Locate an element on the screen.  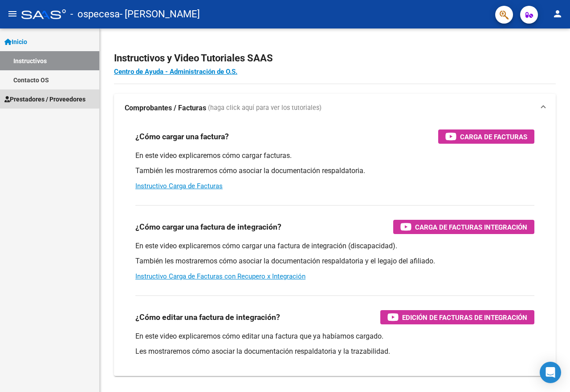
a: Centro de Ayuda - Administración de O.S. is located at coordinates (175, 72).